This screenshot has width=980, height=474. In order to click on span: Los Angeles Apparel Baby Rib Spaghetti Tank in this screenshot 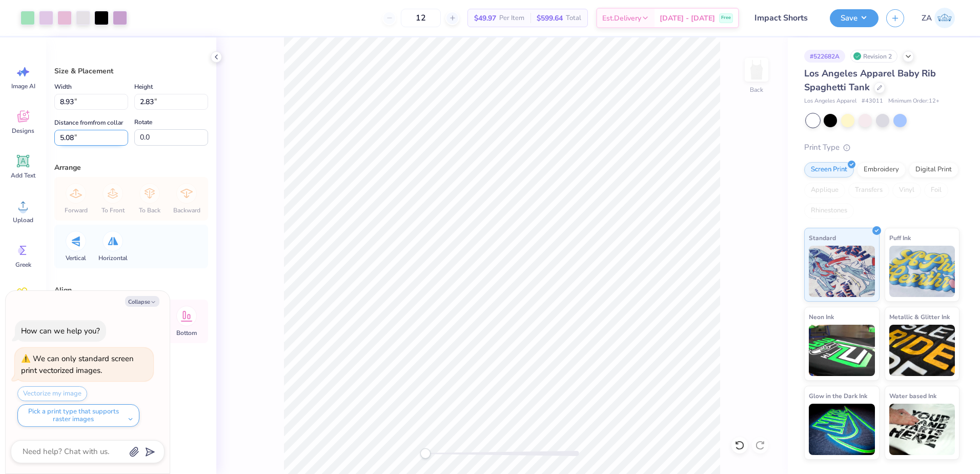, I will do `click(870, 80)`.